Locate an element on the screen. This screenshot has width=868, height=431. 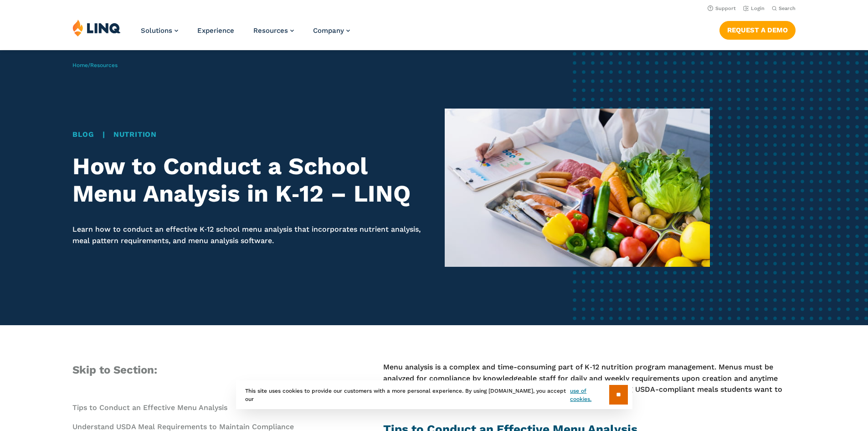
span: Company is located at coordinates (329, 31).